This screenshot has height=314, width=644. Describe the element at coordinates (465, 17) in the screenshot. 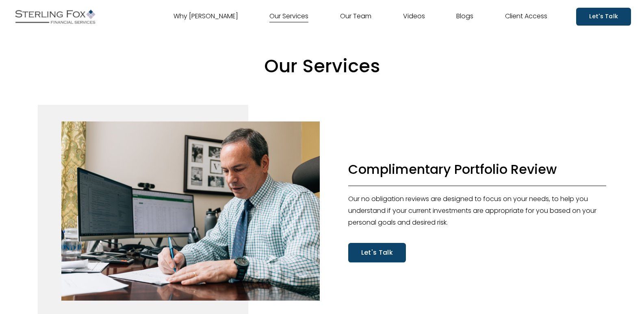

I see `a: Blogs` at that location.